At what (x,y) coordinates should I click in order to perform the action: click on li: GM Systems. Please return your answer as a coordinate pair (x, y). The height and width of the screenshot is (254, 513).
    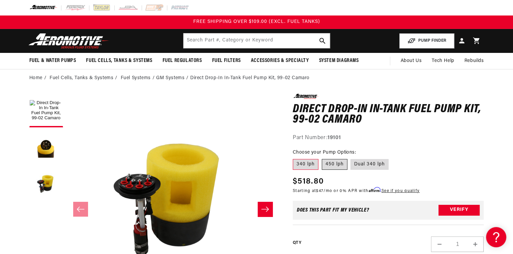
    Looking at the image, I should click on (173, 78).